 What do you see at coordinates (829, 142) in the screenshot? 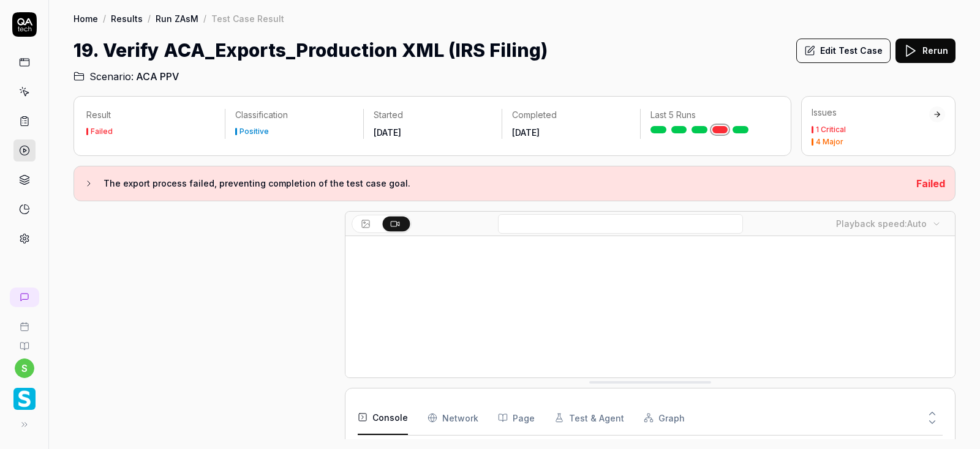
I see `div: 4 Major` at bounding box center [829, 142].